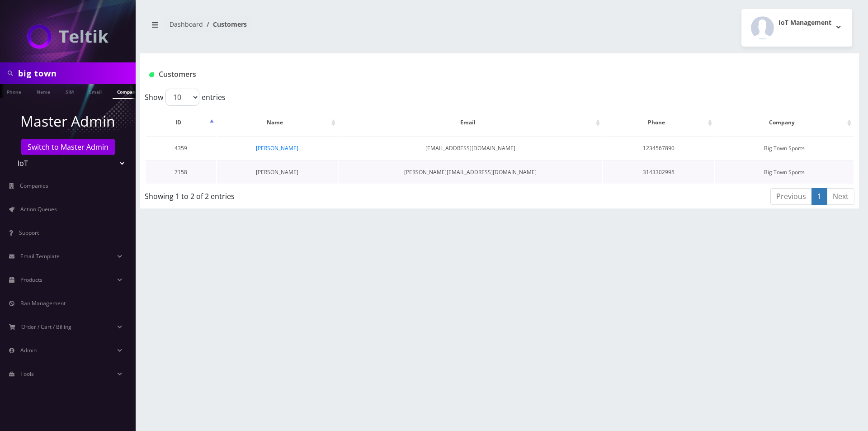 This screenshot has height=431, width=868. What do you see at coordinates (95, 91) in the screenshot?
I see `a: Email` at bounding box center [95, 91].